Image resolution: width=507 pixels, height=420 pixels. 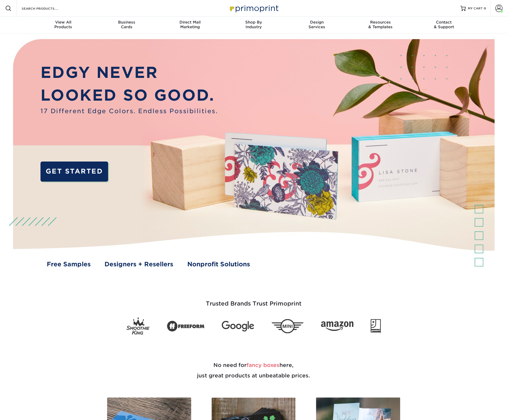 What do you see at coordinates (190, 22) in the screenshot?
I see `span: Direct Mail` at bounding box center [190, 22].